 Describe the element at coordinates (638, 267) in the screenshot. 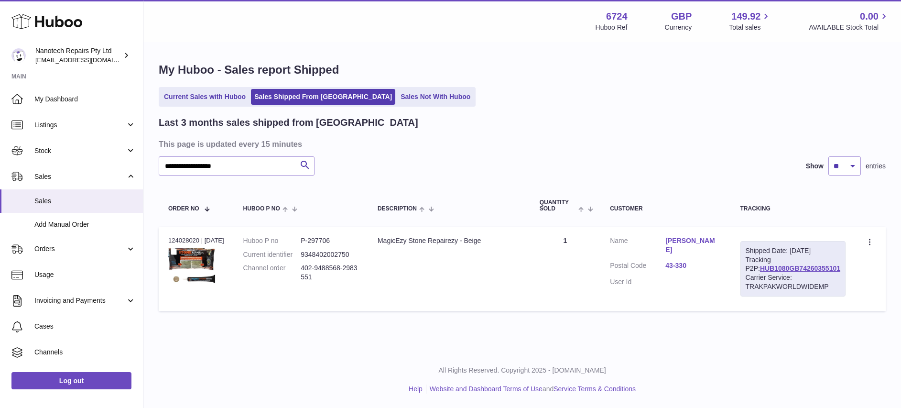

I see `dt: Postal Code` at that location.